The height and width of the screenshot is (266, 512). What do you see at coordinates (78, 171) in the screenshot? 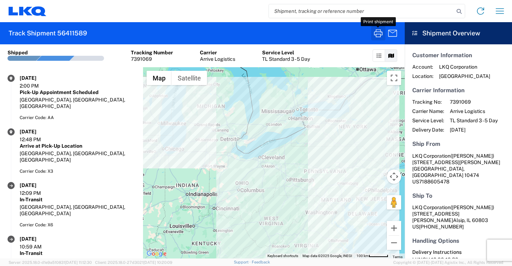
I see `div: Carrier Code: X3` at bounding box center [78, 171].